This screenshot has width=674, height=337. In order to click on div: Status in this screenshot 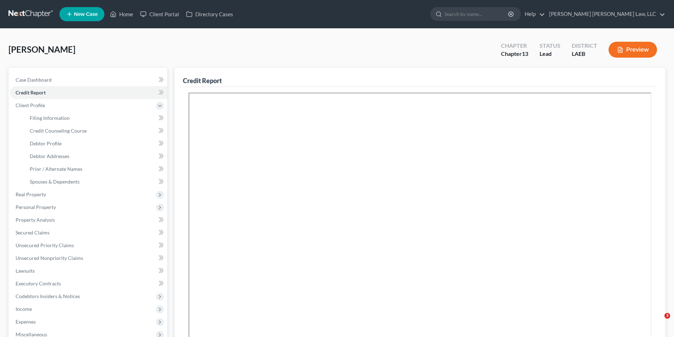, I will do `click(550, 46)`.